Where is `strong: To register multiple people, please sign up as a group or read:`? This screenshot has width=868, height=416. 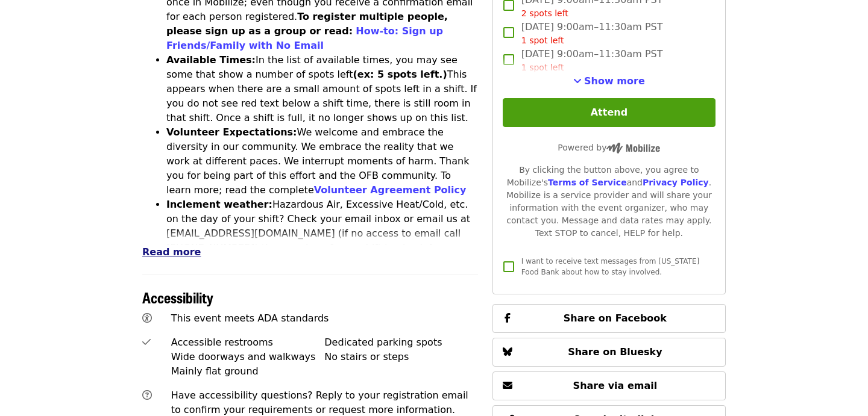 strong: To register multiple people, please sign up as a group or read: is located at coordinates (306, 23).